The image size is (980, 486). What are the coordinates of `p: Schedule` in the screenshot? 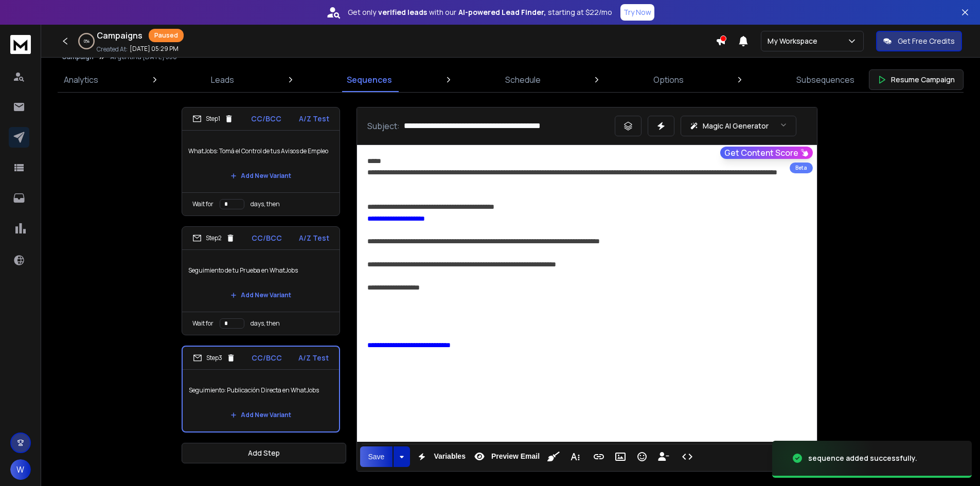 It's located at (523, 80).